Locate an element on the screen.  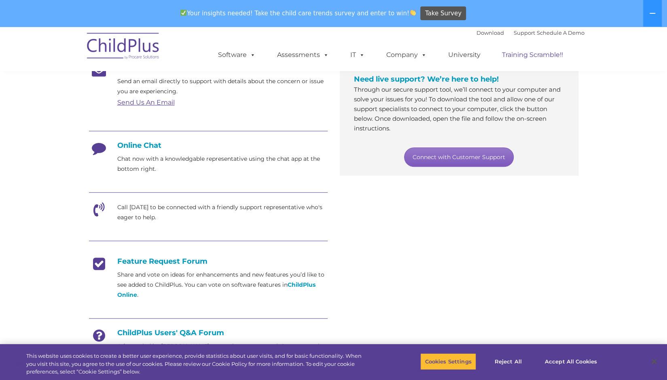
a: Training Scramble!! is located at coordinates (532, 55).